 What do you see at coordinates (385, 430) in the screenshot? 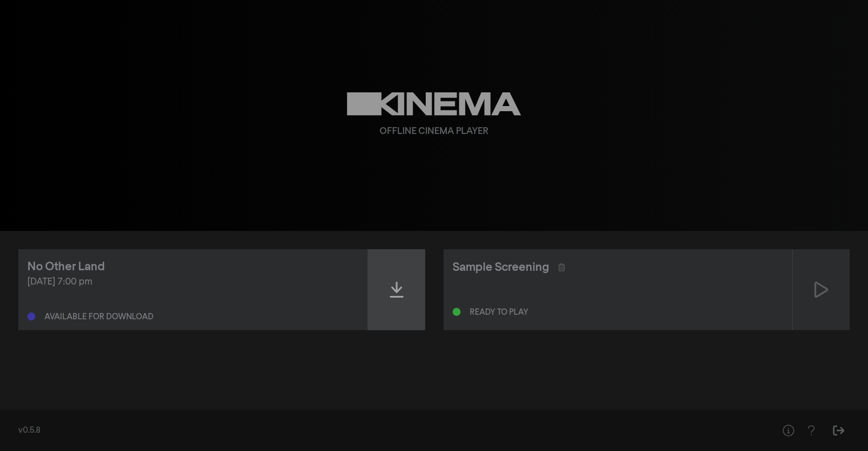
I see `div: v0.5.8` at bounding box center [385, 430].